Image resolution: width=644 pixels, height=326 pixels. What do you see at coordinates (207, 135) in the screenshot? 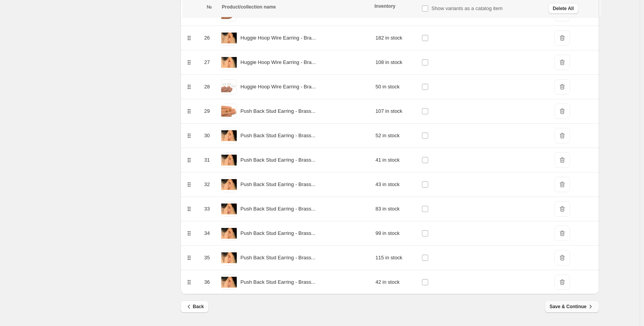
I see `span: 30` at bounding box center [207, 135].